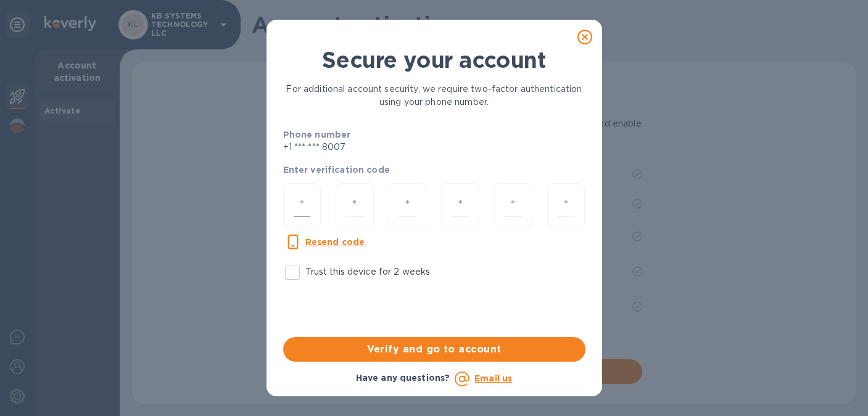  I want to click on h1: Secure your account, so click(435, 60).